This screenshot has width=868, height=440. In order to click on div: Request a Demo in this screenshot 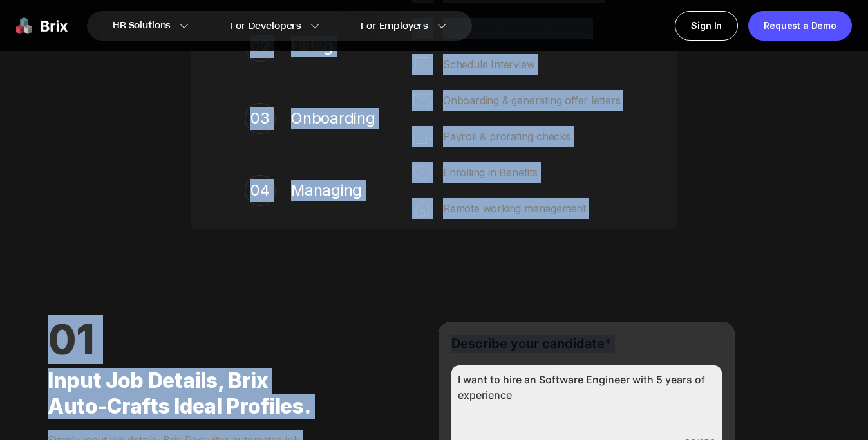, I will do `click(800, 26)`.